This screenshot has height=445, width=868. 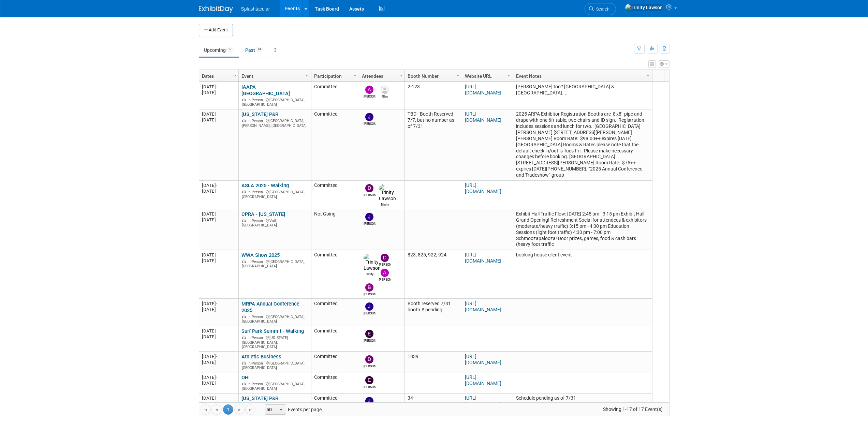 What do you see at coordinates (274, 76) in the screenshot?
I see `a: Event` at bounding box center [274, 76].